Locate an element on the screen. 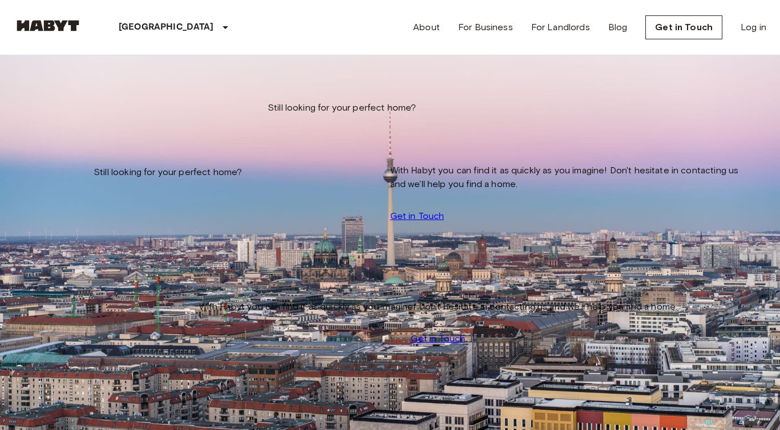 The image size is (780, 430). a: For Business is located at coordinates (486, 27).